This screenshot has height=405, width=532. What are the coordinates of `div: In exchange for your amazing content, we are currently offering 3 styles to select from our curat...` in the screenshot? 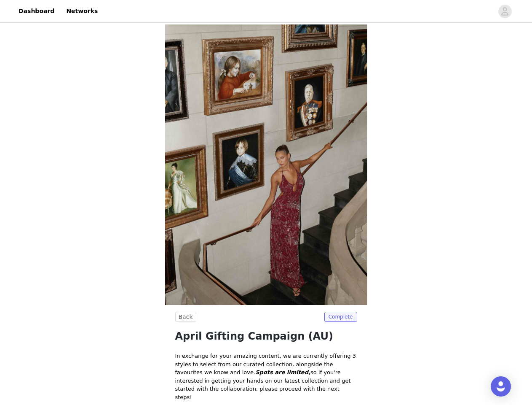 It's located at (266, 376).